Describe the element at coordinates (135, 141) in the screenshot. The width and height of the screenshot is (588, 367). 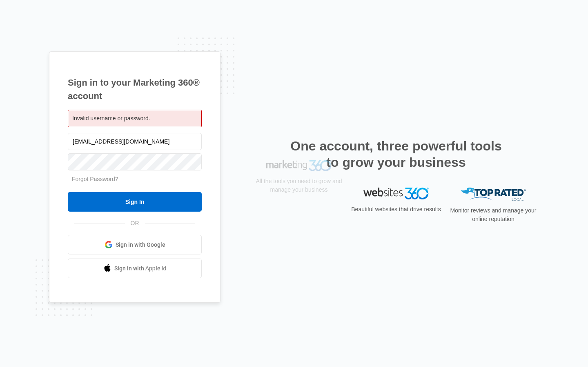
I see `input: Email` at that location.